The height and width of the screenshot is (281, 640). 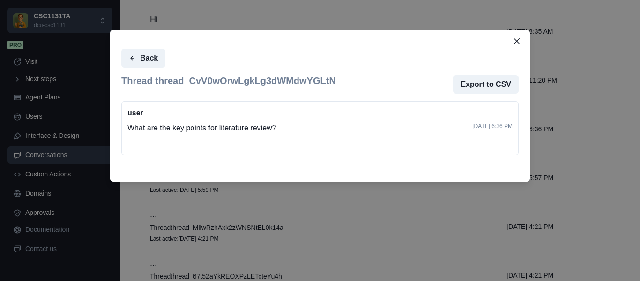 What do you see at coordinates (229, 84) in the screenshot?
I see `h2: Thread thread_CvV0wOrwLgkLg3dWMdwYGLtN` at bounding box center [229, 84].